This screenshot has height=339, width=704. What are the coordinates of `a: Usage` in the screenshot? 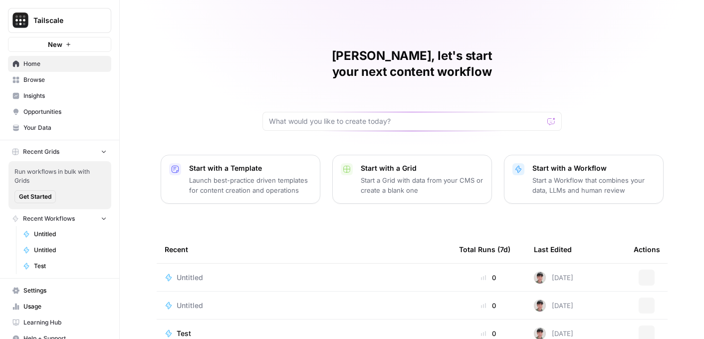 It's located at (59, 306).